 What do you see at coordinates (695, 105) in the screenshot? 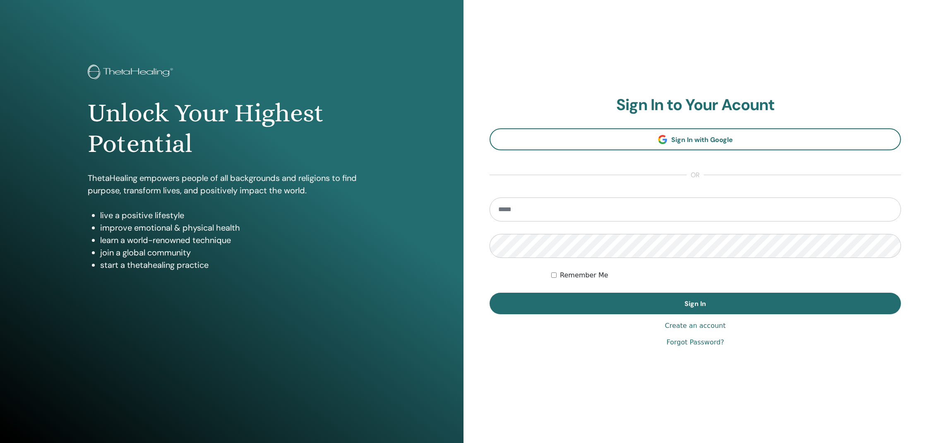
I see `h2: Sign In to Your Acount` at bounding box center [695, 105].